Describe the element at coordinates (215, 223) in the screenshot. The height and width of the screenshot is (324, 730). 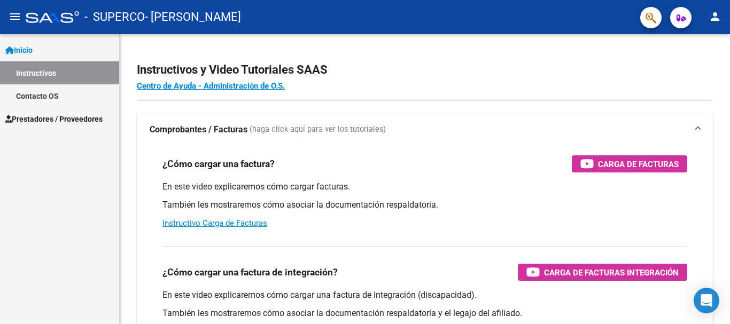
I see `a: Instructivo Carga de Facturas` at that location.